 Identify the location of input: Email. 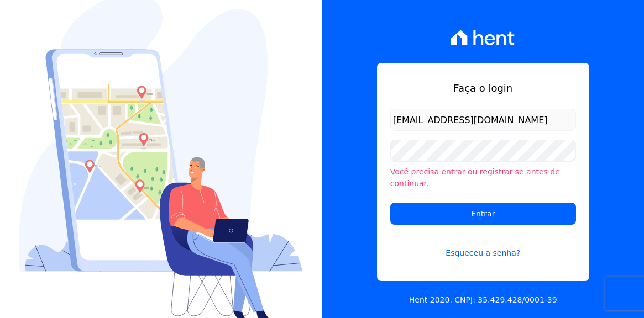
(483, 120).